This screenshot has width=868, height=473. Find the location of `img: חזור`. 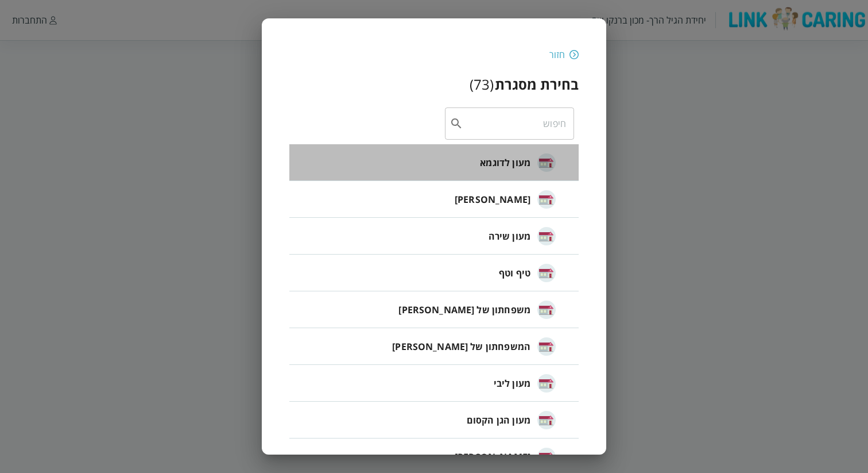

img: חזור is located at coordinates (574, 55).